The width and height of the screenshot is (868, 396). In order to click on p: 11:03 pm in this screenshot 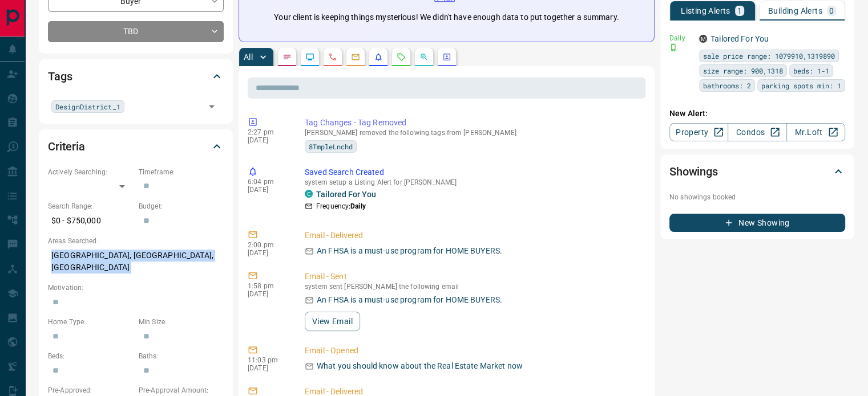, I will do `click(267, 361)`.